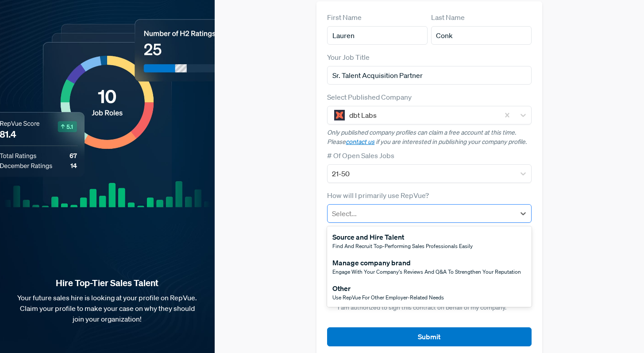  Describe the element at coordinates (107, 283) in the screenshot. I see `strong: Hire Top-Tier Sales Talent` at that location.